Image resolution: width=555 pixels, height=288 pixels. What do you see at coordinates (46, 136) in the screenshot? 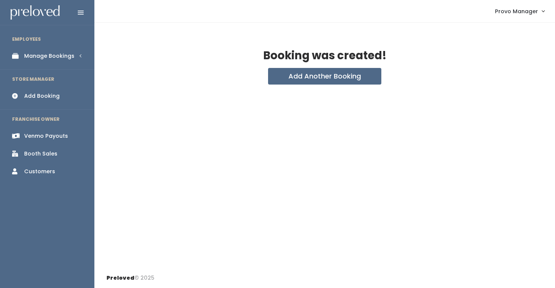
I see `div: Venmo Payouts` at bounding box center [46, 136].